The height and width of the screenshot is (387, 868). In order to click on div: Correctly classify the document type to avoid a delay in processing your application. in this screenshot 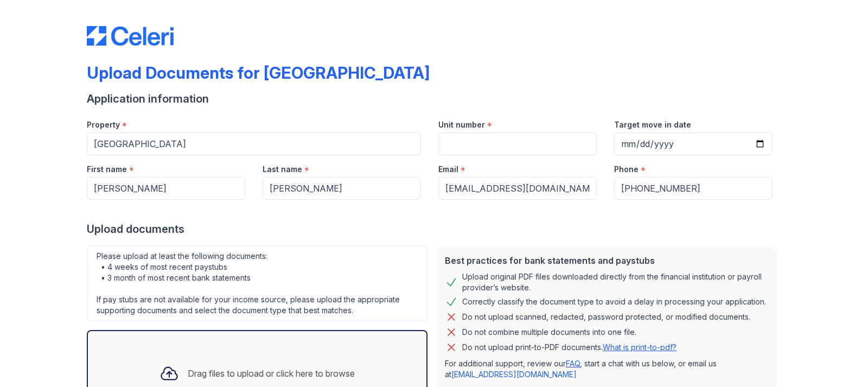, I will do `click(614, 301)`.